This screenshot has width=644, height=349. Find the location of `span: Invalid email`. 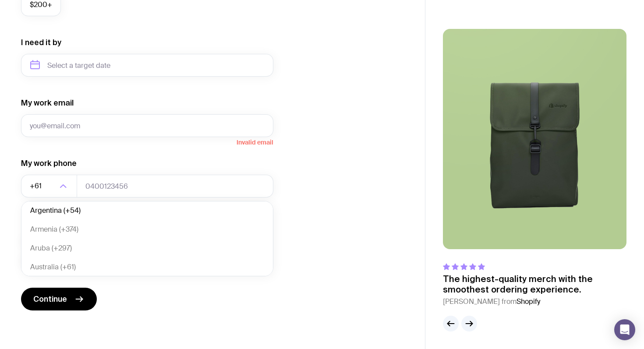

span: Invalid email is located at coordinates (147, 141).